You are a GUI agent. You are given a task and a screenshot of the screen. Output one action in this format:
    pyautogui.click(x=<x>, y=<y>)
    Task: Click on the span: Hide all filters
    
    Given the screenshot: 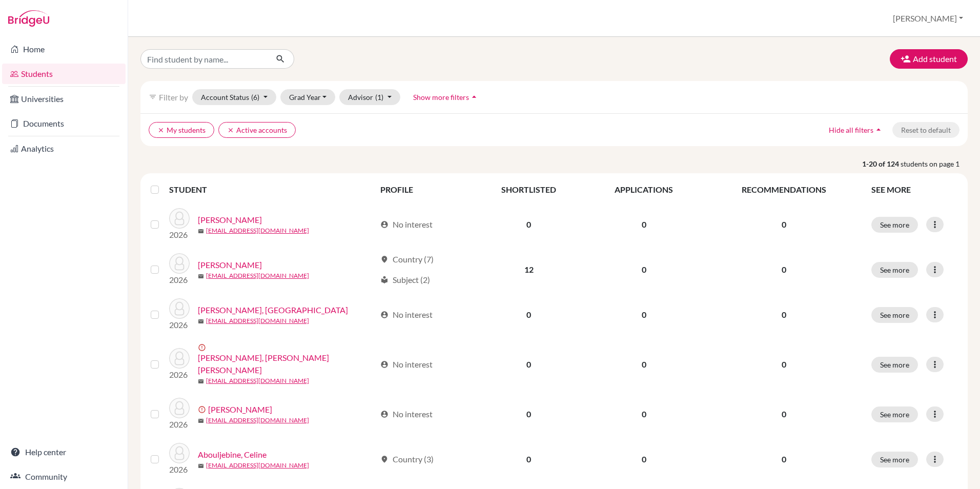 What is the action you would take?
    pyautogui.click(x=851, y=130)
    